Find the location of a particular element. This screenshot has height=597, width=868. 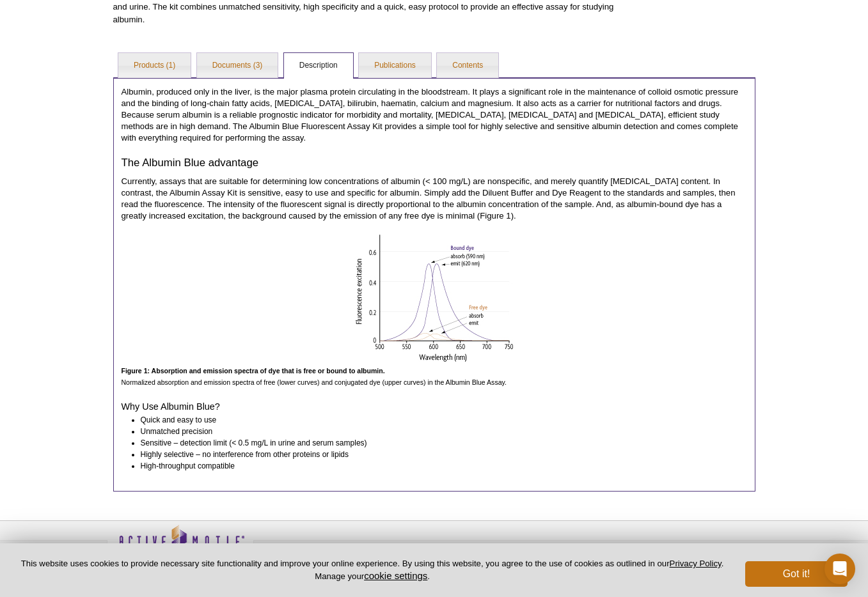

button: cookie settings is located at coordinates (395, 575).